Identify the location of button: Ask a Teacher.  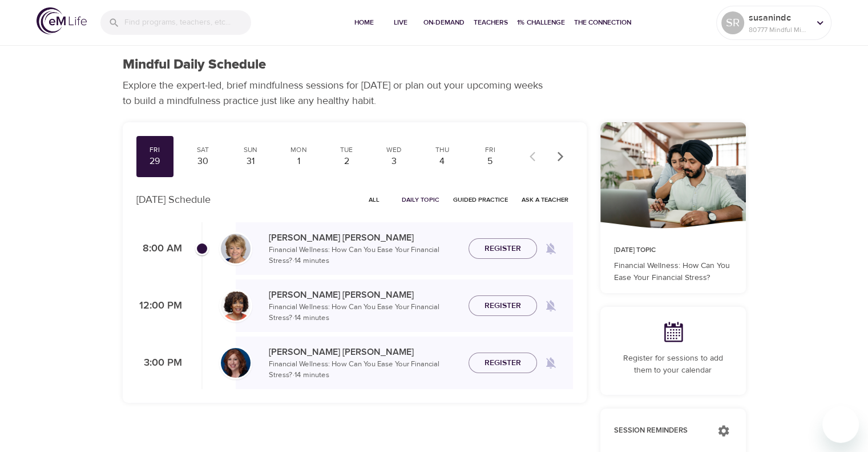
(545, 200).